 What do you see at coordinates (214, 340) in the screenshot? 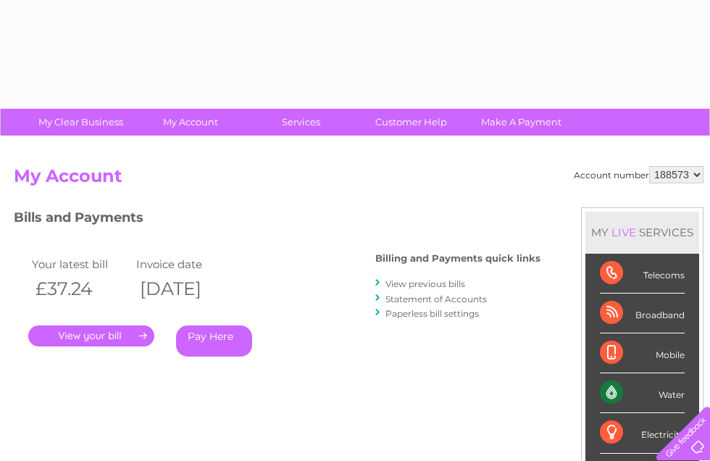
I see `a: Pay Here` at bounding box center [214, 340].